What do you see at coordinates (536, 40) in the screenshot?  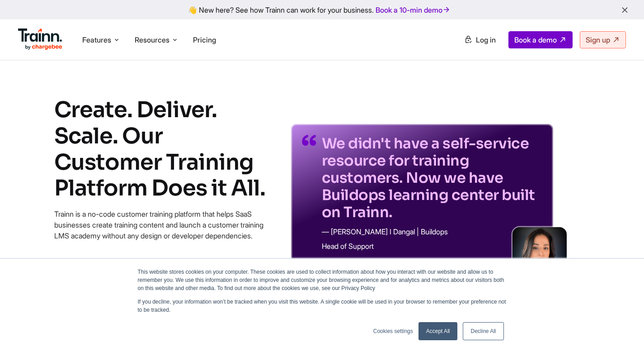 I see `span: Book a demo` at bounding box center [536, 40].